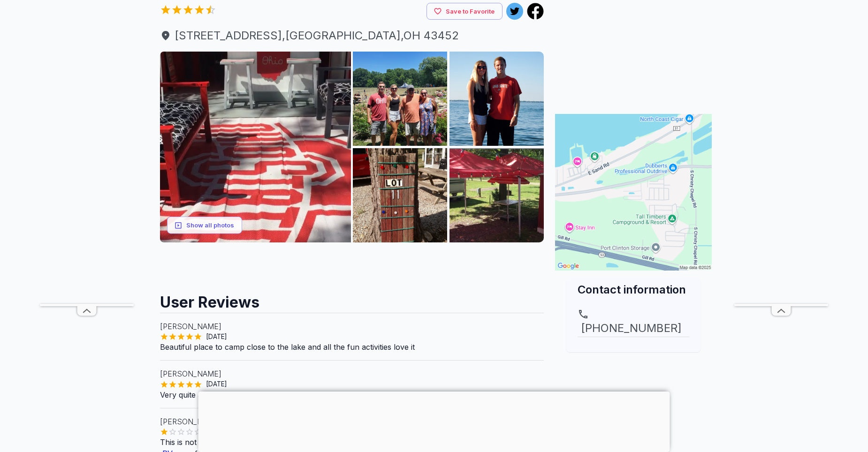  I want to click on p: Very quite and very nice people, so click(352, 395).